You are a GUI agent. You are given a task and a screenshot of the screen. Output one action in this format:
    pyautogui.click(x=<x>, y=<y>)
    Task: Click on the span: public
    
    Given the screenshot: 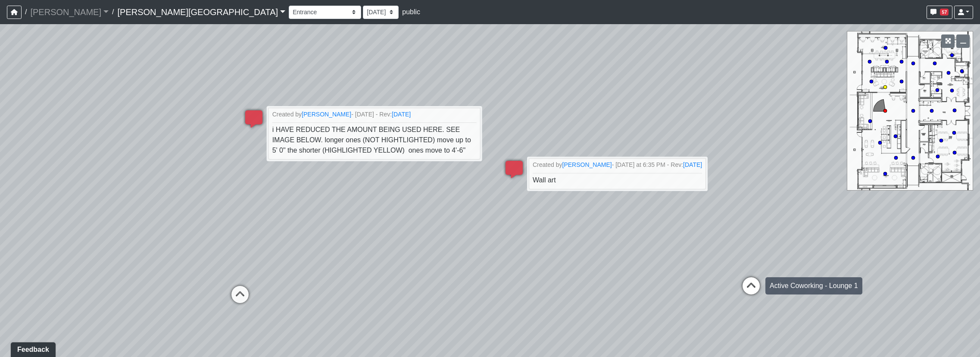 What is the action you would take?
    pyautogui.click(x=411, y=12)
    